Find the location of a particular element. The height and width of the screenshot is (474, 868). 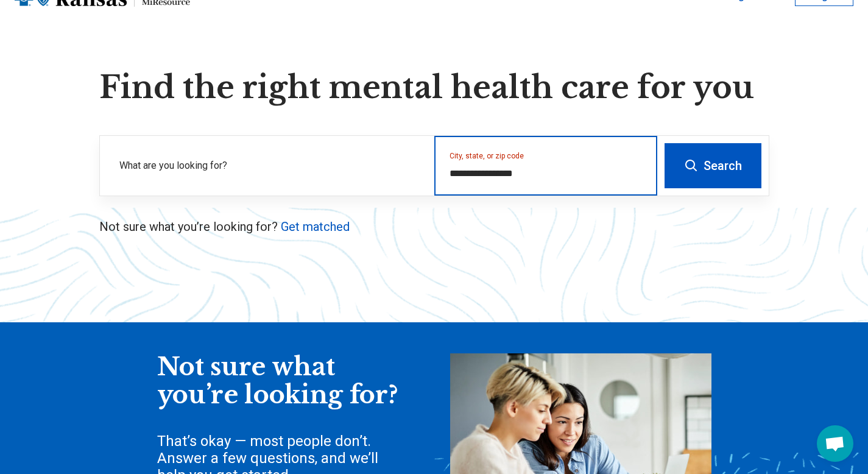

button: Search is located at coordinates (713, 166).